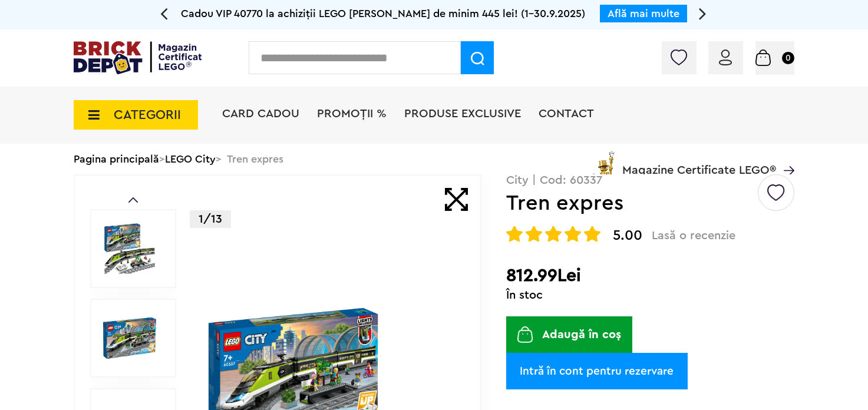  Describe the element at coordinates (147, 115) in the screenshot. I see `span: CATEGORII` at that location.